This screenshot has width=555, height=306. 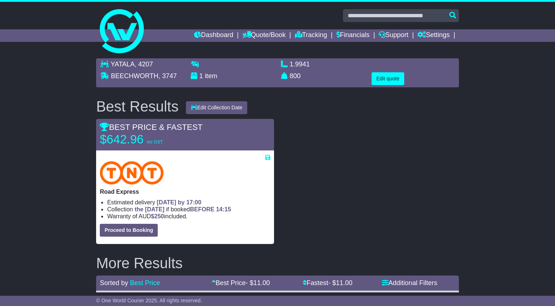 I want to click on button: Edit Collection Date, so click(x=216, y=107).